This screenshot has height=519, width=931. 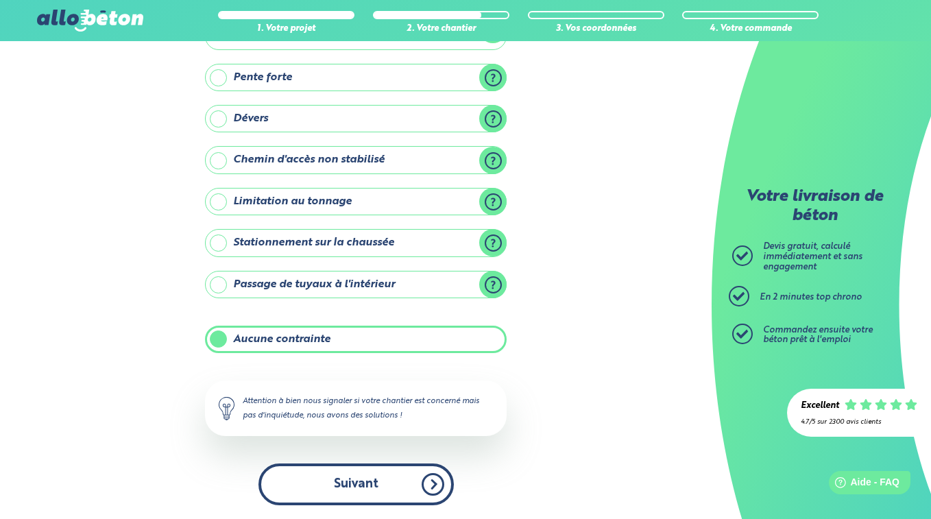 What do you see at coordinates (820, 406) in the screenshot?
I see `div: Excellent` at bounding box center [820, 406].